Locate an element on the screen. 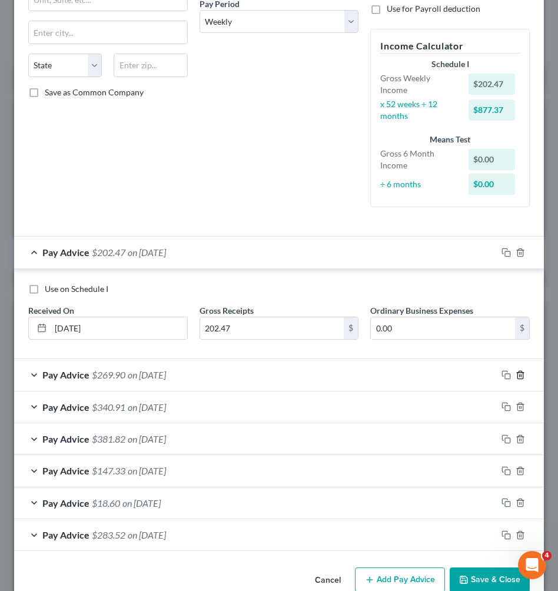 This screenshot has height=591, width=558. div: $877.37 is located at coordinates (492, 110).